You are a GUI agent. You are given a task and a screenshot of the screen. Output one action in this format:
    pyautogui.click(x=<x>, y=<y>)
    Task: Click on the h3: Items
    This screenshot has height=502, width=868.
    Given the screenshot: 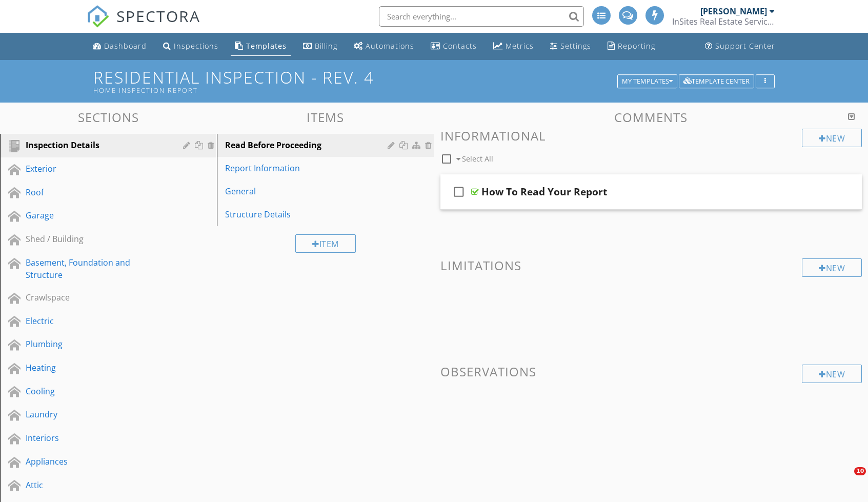 What is the action you would take?
    pyautogui.click(x=325, y=117)
    